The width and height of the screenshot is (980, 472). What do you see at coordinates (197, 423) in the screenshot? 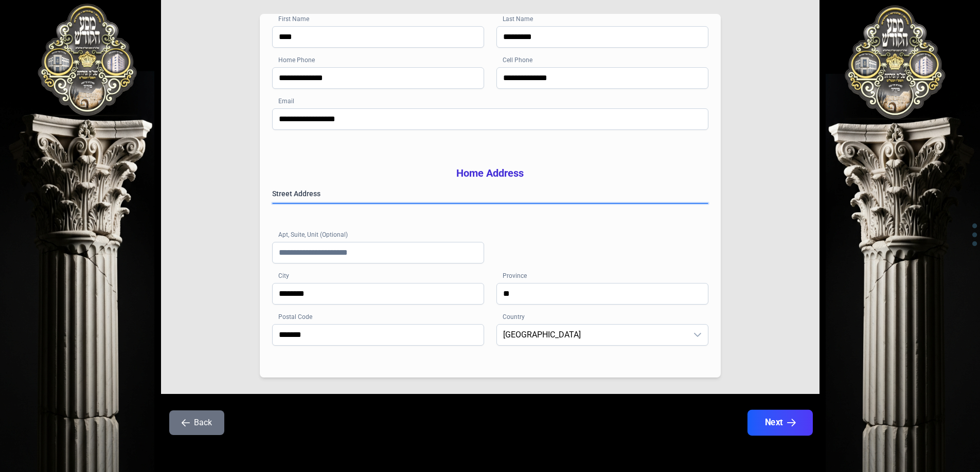
I see `button: Back` at bounding box center [197, 423].